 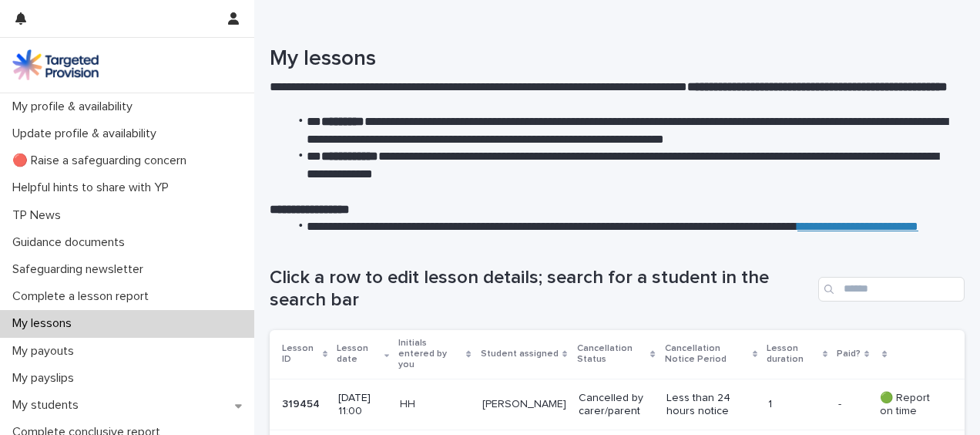 I want to click on p: My payslips, so click(x=46, y=377).